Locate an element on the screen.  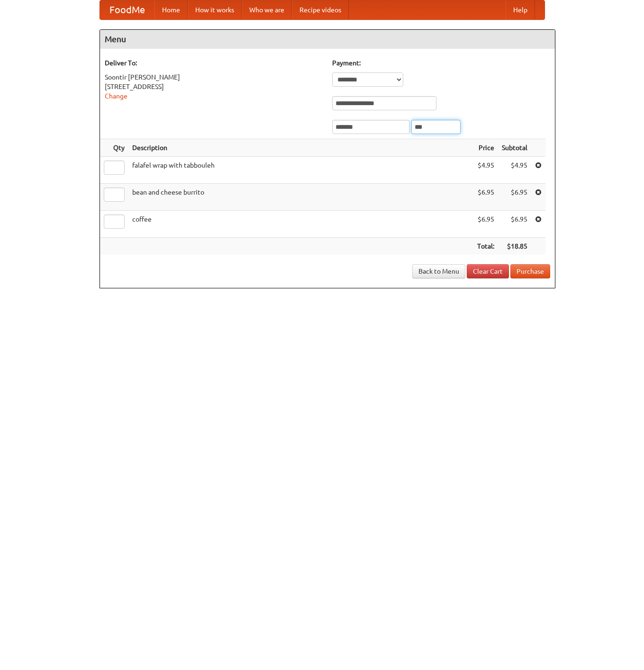
th: Qty is located at coordinates (114, 148).